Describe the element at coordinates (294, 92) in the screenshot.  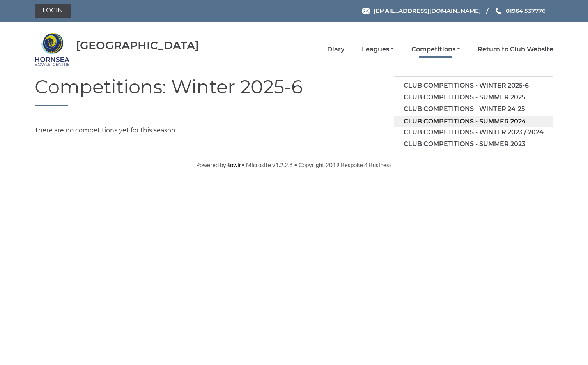
I see `h1: Competitions: Winter 2025-6` at that location.